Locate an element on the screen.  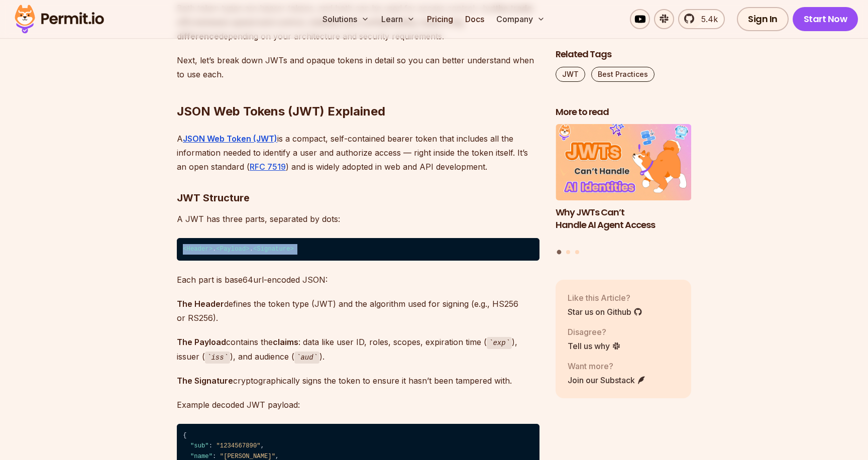
span: 5.4k is located at coordinates (706, 19).